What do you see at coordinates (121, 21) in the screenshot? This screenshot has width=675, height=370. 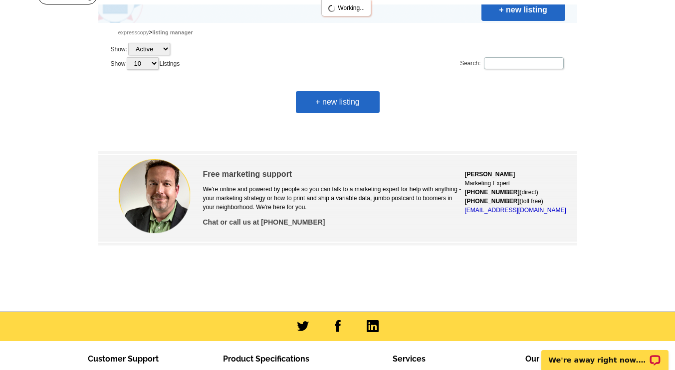 I see `button: Open LiveChat chat widget` at bounding box center [121, 21].